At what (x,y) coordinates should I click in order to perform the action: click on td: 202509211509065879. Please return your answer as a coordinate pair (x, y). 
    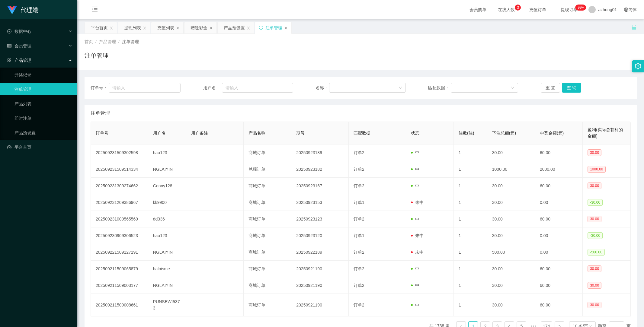
    Looking at the image, I should click on (119, 268).